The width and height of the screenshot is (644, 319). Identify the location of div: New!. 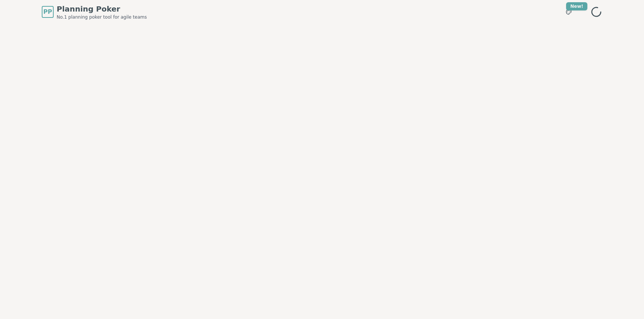
(577, 7).